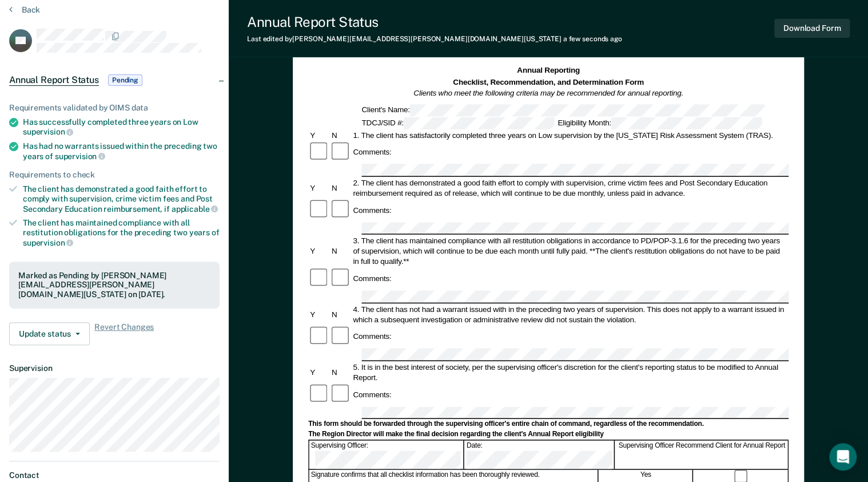 This screenshot has height=482, width=868. What do you see at coordinates (659, 123) in the screenshot?
I see `div: Eligibility Month:` at bounding box center [659, 123].